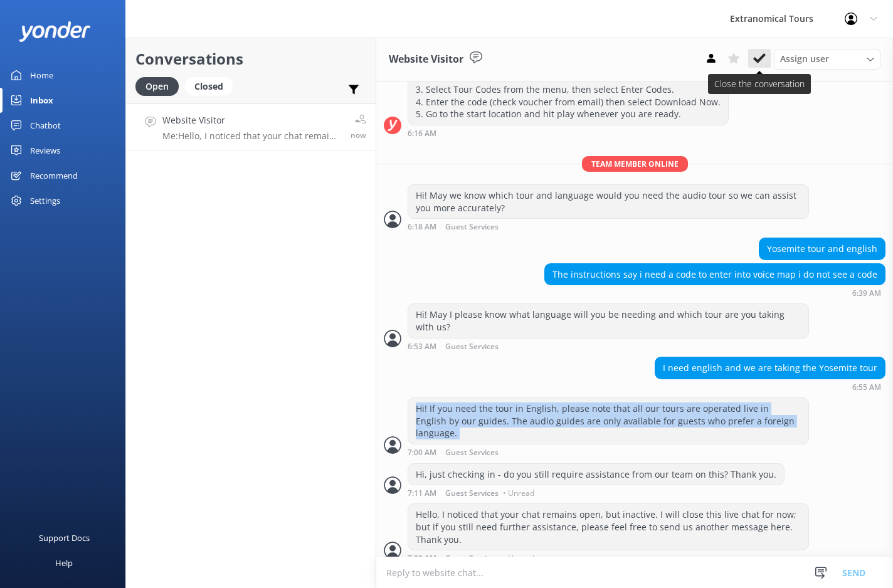 The image size is (893, 588). Describe the element at coordinates (608, 527) in the screenshot. I see `div: Hello, I noticed that your chat remains open, but inactive. I will close this live chat for now; ...` at that location.